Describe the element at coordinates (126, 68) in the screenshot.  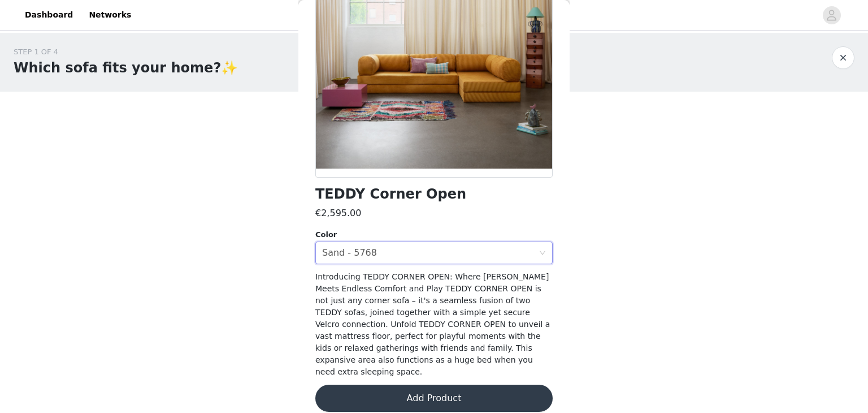
I see `h1: Which sofa fits your home?✨` at that location.